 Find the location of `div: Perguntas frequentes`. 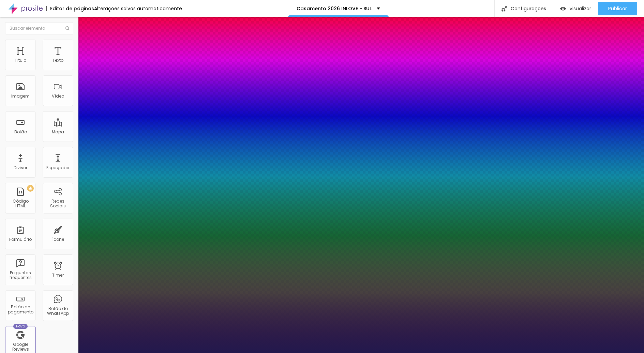

div: Perguntas frequentes is located at coordinates (20, 275).